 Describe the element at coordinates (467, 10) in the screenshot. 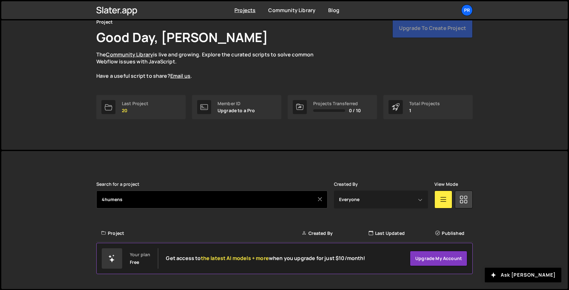

I see `div: Pr` at that location.